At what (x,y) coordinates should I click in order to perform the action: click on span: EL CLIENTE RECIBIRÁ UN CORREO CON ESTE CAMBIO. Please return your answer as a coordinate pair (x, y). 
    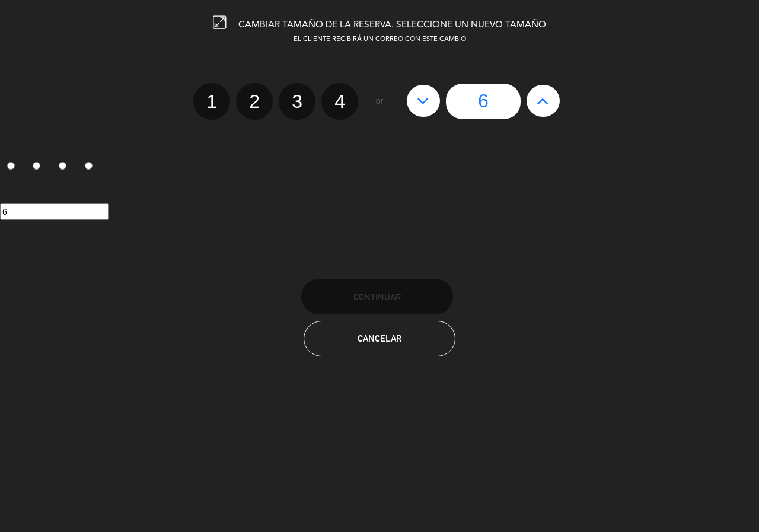
    Looking at the image, I should click on (380, 39).